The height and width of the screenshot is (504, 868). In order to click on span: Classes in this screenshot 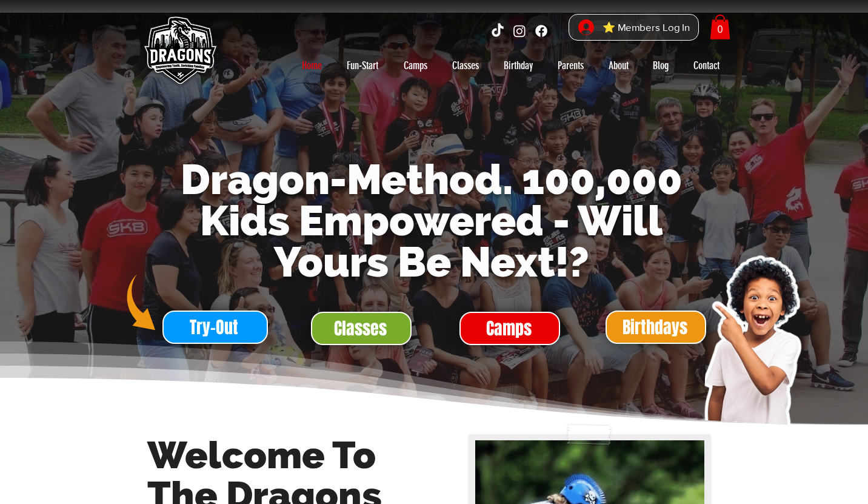, I will do `click(360, 328)`.